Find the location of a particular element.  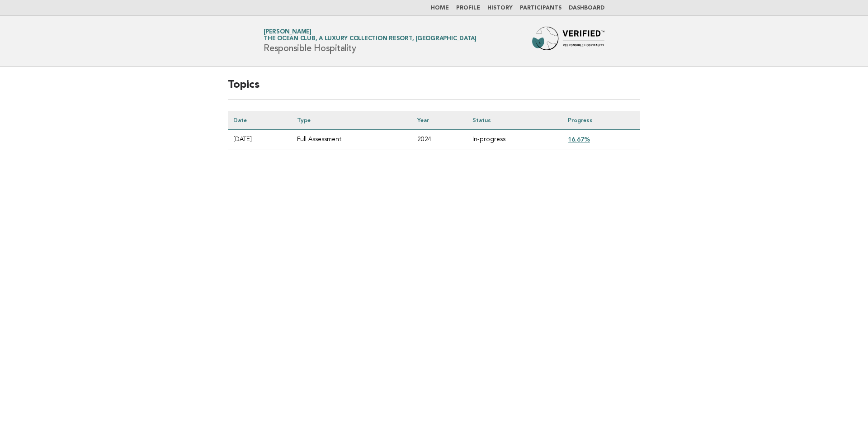

th: Year is located at coordinates (439, 120).